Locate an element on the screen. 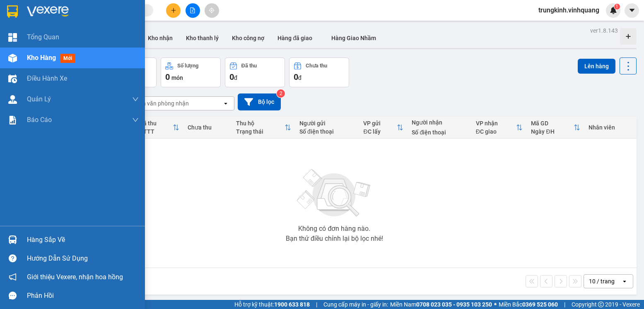 Image resolution: width=644 pixels, height=309 pixels. span: aim is located at coordinates (211, 11).